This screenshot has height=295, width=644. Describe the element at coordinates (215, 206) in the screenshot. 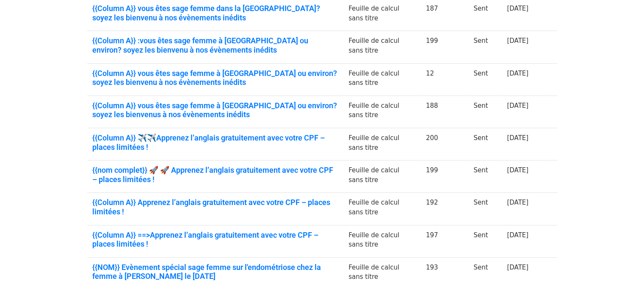

I see `a: {{Column A}} Apprenez l’anglais gratuitement avec votre CPF – places limitées !` at that location.